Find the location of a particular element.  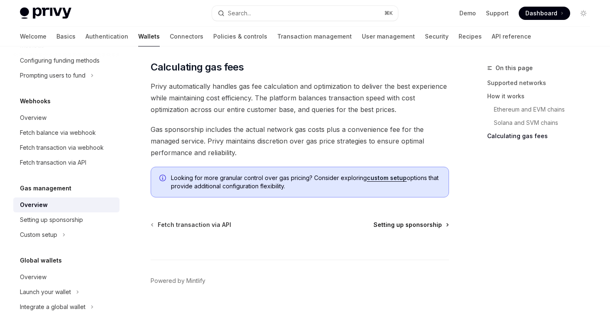

span: Setting up sponsorship is located at coordinates (408, 225).